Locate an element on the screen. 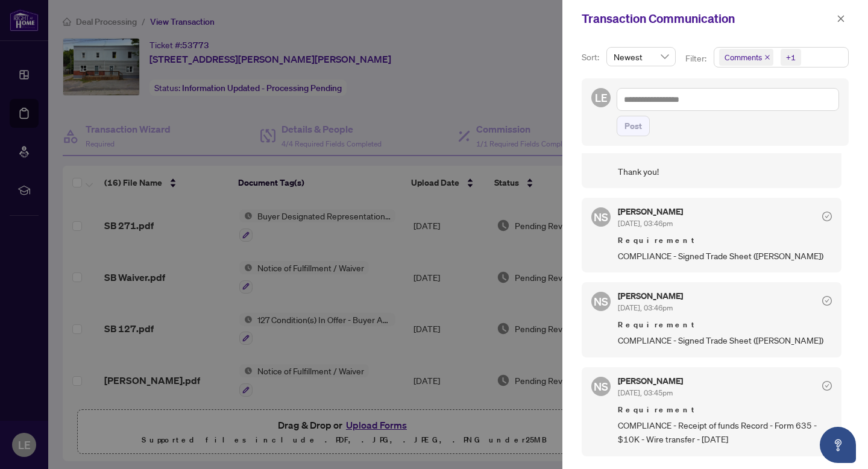 This screenshot has width=868, height=469. button: Post is located at coordinates (633, 126).